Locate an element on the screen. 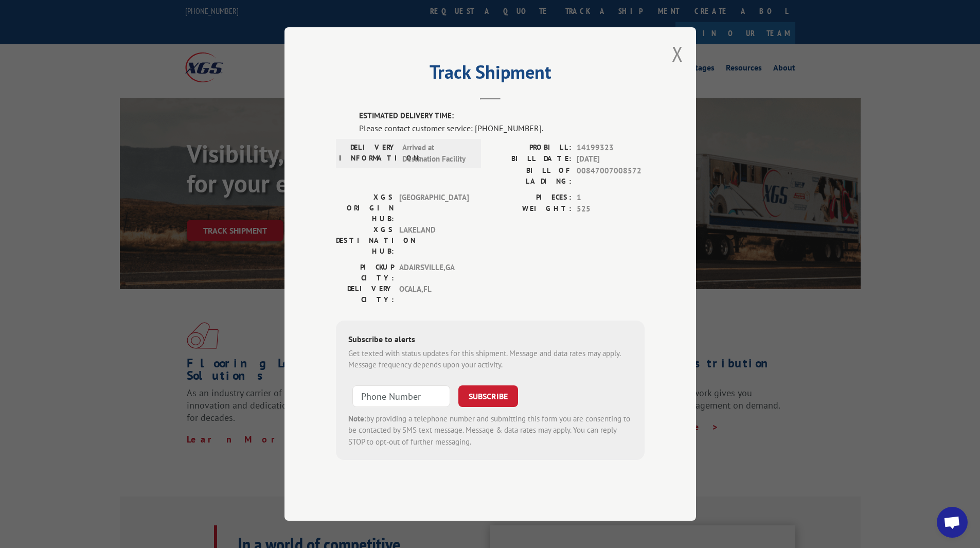 Image resolution: width=980 pixels, height=548 pixels. label: XGS DESTINATION HUB: is located at coordinates (365, 240).